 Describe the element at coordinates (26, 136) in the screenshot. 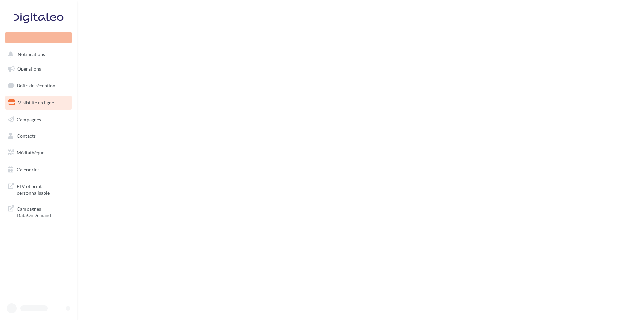

I see `span: Contacts` at that location.